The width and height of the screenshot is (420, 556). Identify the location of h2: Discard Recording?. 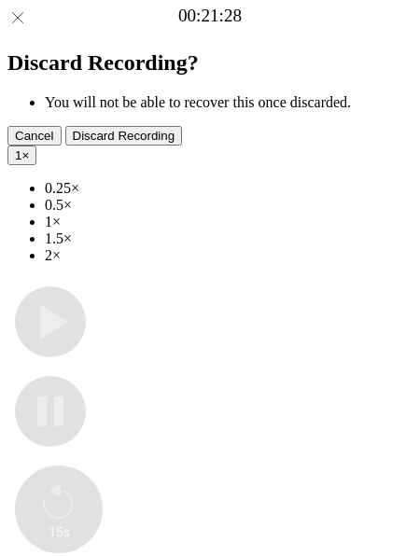
(210, 63).